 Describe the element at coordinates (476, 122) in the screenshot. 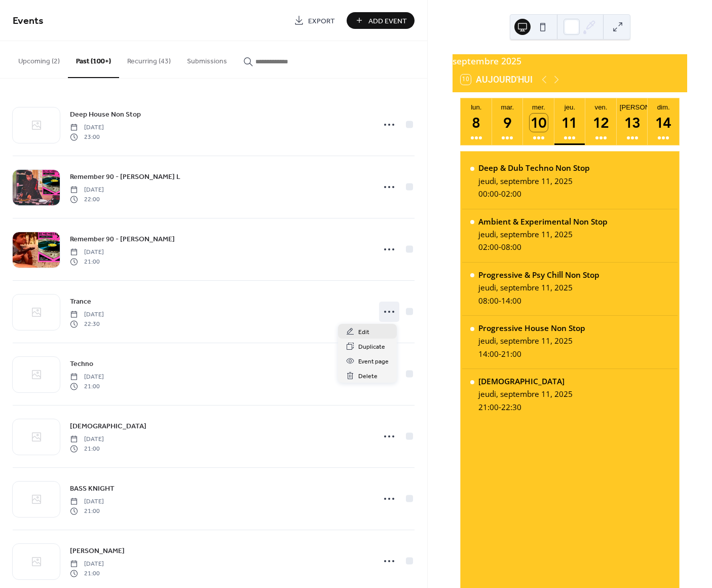

I see `button: lun.8` at that location.